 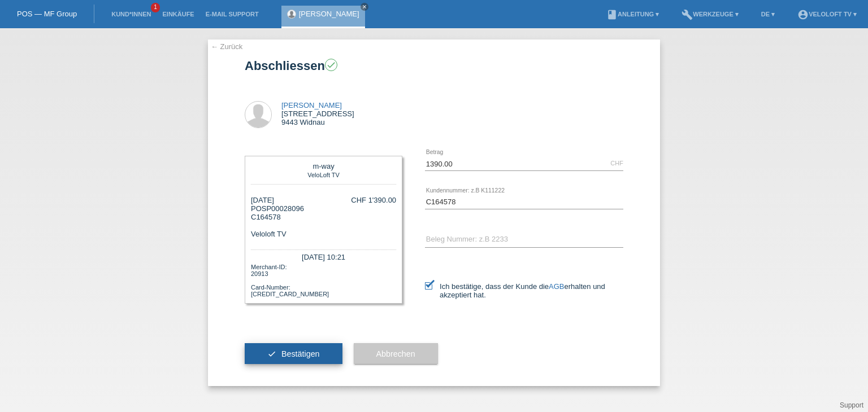 What do you see at coordinates (156, 7) in the screenshot?
I see `span: 1` at bounding box center [156, 7].